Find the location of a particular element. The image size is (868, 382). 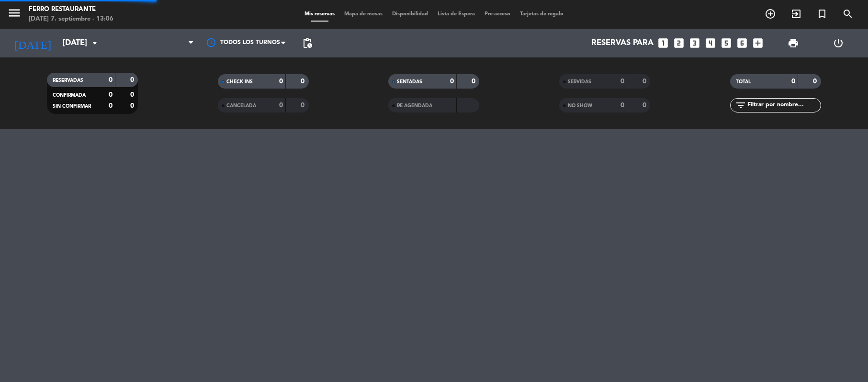

i: add_circle_outline is located at coordinates (770, 14).